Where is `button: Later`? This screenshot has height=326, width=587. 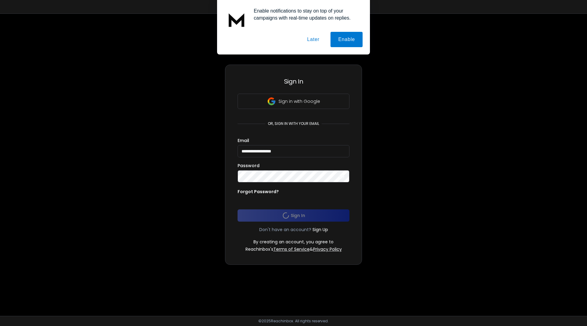 button: Later is located at coordinates (313, 39).